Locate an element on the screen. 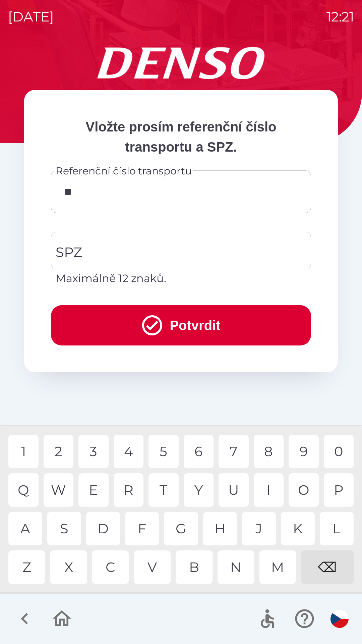  p: Maximálně 12 znaků. is located at coordinates (181, 279).